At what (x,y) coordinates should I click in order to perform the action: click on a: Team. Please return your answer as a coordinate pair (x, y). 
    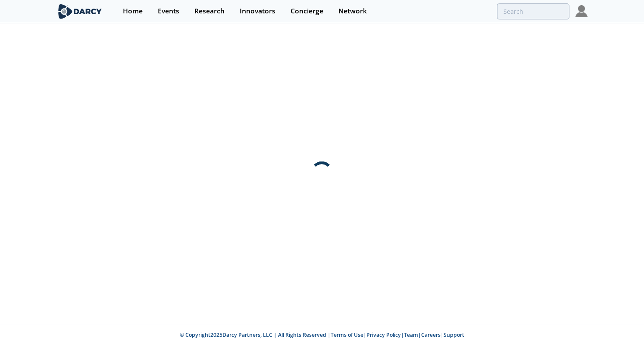
    Looking at the image, I should click on (411, 335).